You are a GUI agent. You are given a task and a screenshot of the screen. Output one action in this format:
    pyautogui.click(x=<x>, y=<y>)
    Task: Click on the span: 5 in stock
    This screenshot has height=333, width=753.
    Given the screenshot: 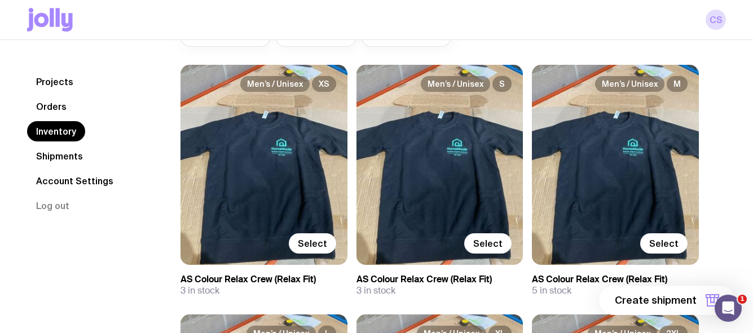 What is the action you would take?
    pyautogui.click(x=552, y=291)
    